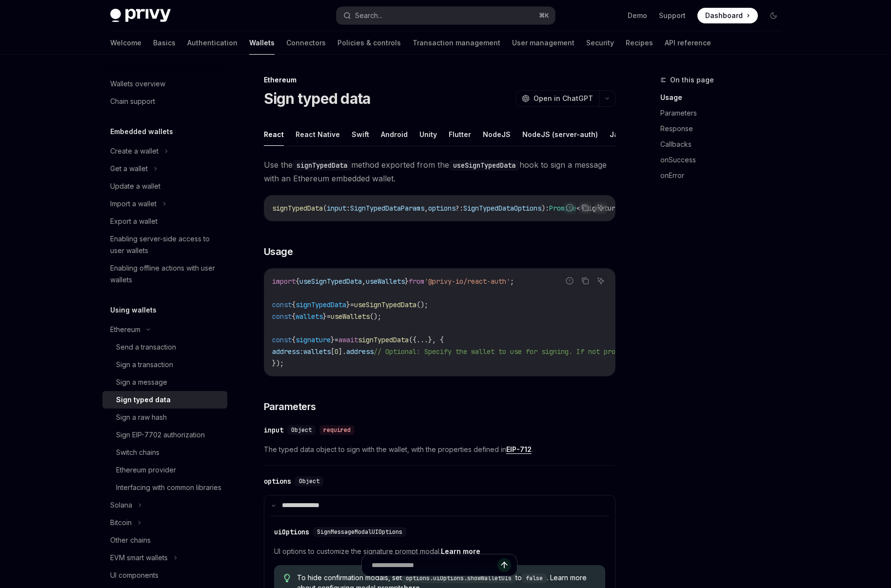  What do you see at coordinates (165, 576) in the screenshot?
I see `a: UI components` at bounding box center [165, 576].